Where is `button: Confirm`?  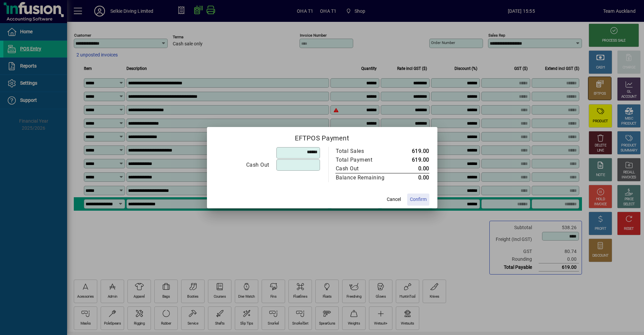 button: Confirm is located at coordinates (418, 200).